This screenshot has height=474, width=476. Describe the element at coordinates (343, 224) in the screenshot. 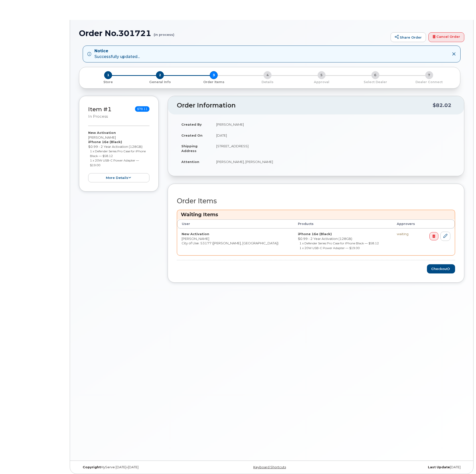

I see `th: Products` at that location.